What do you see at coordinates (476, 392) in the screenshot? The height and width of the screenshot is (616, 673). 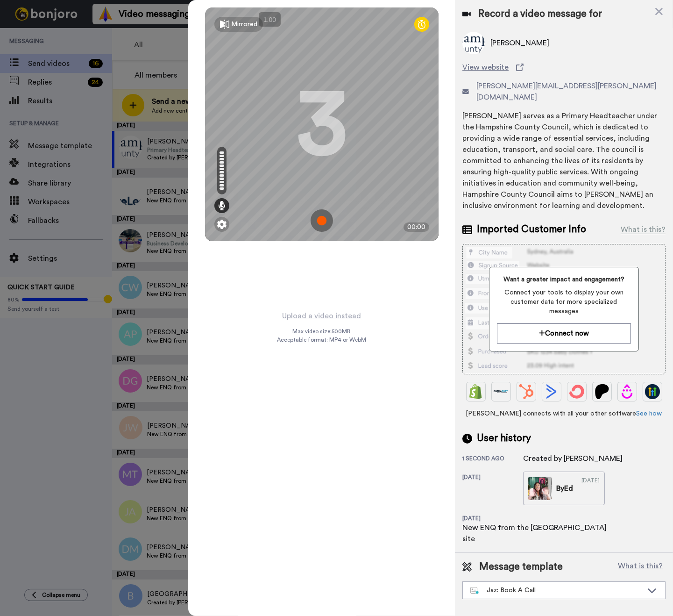 I see `img: Shopify` at bounding box center [476, 392].